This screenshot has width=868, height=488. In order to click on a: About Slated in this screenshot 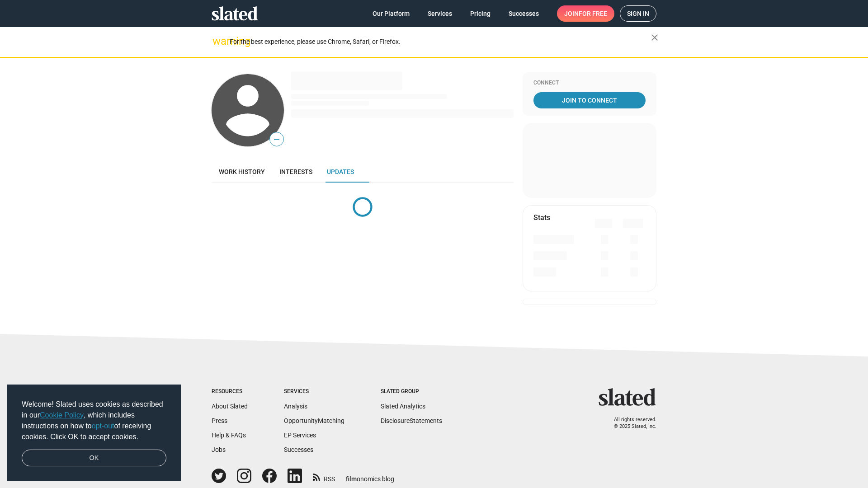, I will do `click(230, 407)`.